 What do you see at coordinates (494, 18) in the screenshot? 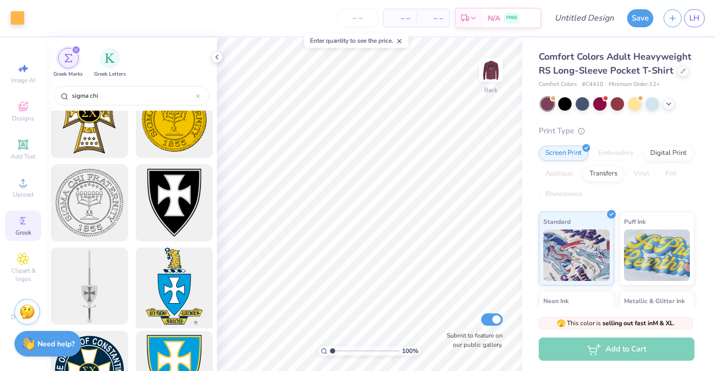
I see `span: N/A` at bounding box center [494, 18].